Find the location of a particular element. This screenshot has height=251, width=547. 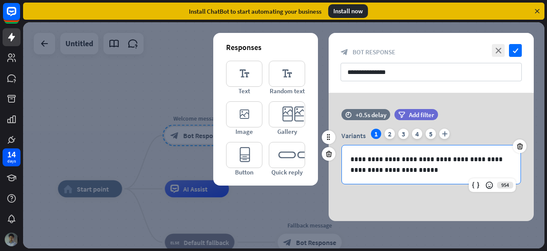

div: +0.5s delay is located at coordinates (371, 115).